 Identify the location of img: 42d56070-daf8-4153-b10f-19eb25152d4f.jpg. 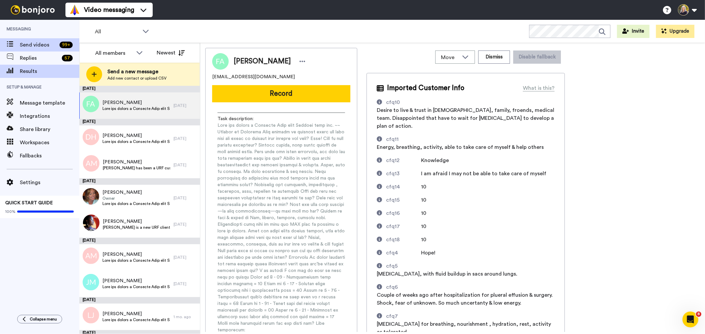
(91, 223).